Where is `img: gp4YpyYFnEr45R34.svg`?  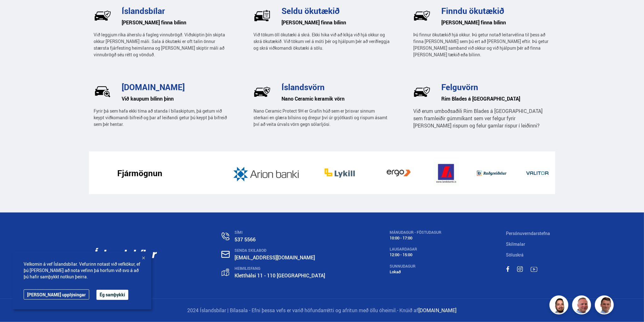 img: gp4YpyYFnEr45R34.svg is located at coordinates (226, 272).